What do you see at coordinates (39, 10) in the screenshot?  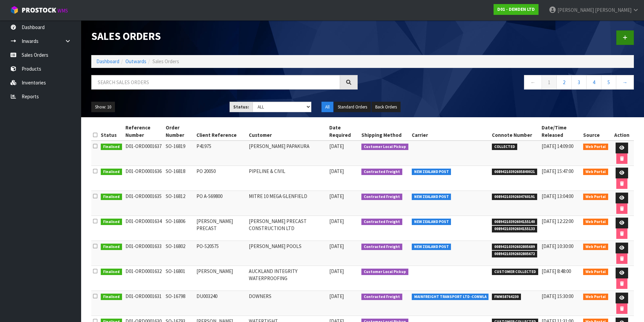 I see `span: ProStock` at bounding box center [39, 10].